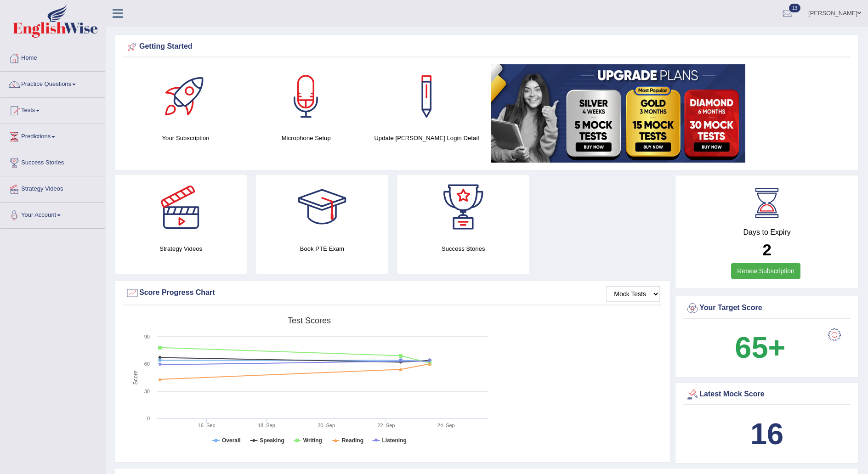 This screenshot has width=868, height=474. What do you see at coordinates (207, 425) in the screenshot?
I see `tspan: 16. Sep` at bounding box center [207, 425].